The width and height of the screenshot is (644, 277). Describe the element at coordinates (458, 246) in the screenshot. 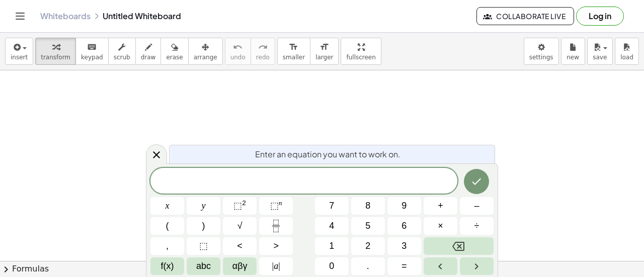

I see `button: Backspace` at that location.